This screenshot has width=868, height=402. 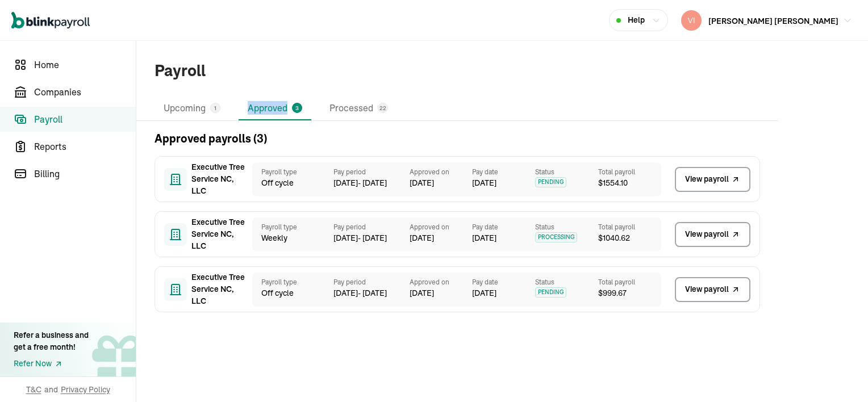 What do you see at coordinates (51, 21) in the screenshot?
I see `nav: Global` at bounding box center [51, 21].